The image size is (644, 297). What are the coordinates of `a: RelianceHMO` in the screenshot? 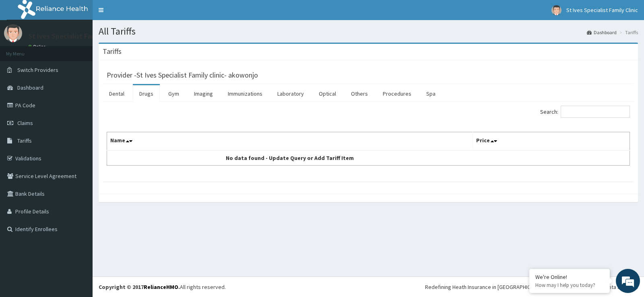 It's located at (161, 287).